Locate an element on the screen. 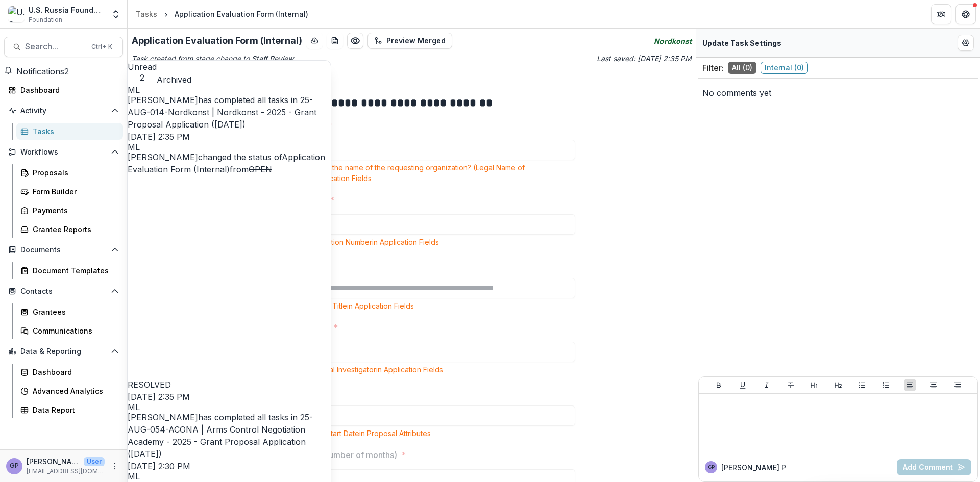 The image size is (980, 482). button: download-word-button is located at coordinates (335, 41).